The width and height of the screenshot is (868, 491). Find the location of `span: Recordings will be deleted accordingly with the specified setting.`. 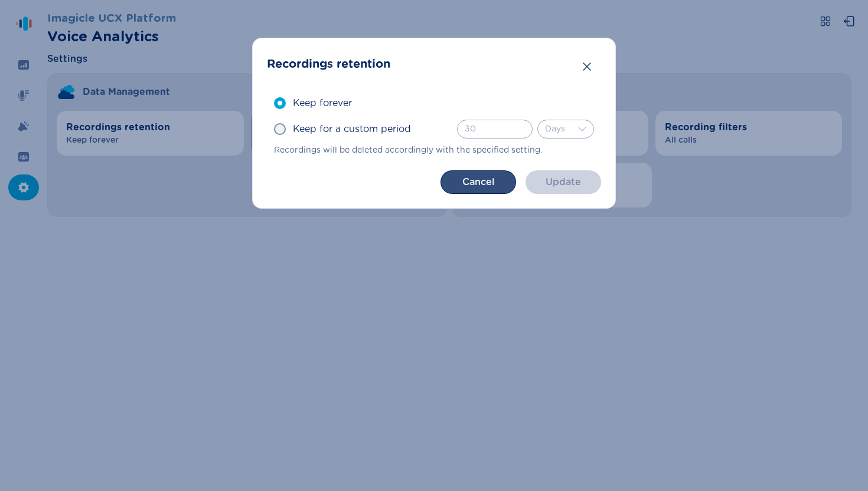

span: Recordings will be deleted accordingly with the specified setting. is located at coordinates (437, 150).